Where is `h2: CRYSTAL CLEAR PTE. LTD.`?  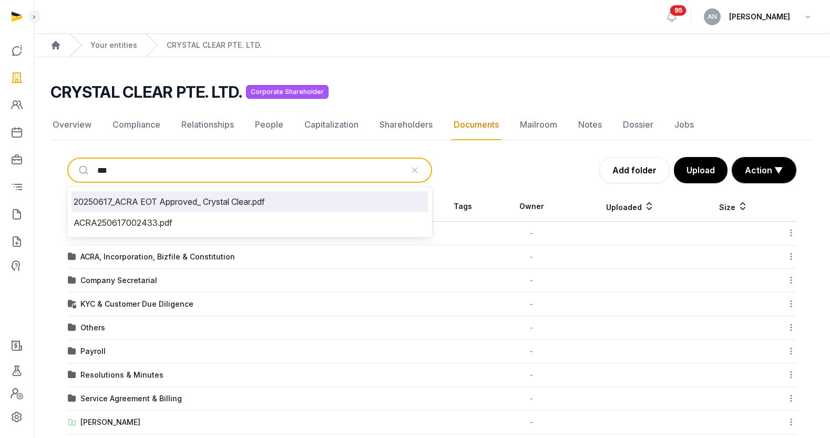 h2: CRYSTAL CLEAR PTE. LTD. is located at coordinates (146, 92).